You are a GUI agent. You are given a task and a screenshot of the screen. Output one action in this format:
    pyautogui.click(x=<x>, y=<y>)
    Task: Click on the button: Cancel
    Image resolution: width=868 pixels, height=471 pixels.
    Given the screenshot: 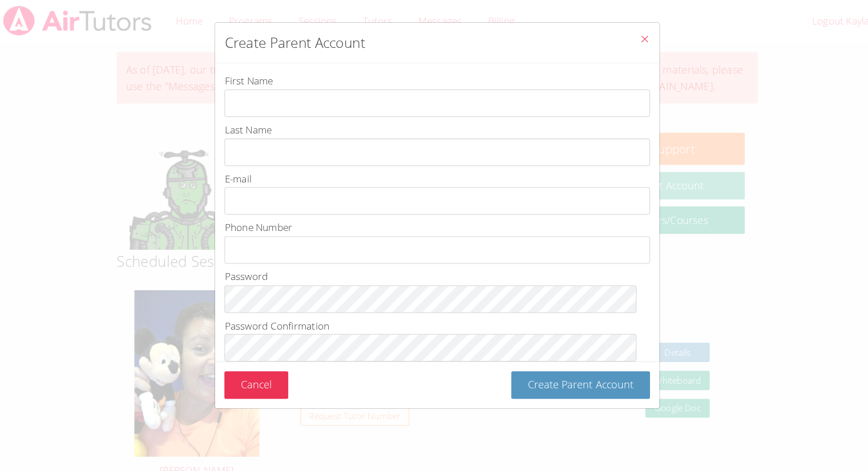 What is the action you would take?
    pyautogui.click(x=258, y=376)
    